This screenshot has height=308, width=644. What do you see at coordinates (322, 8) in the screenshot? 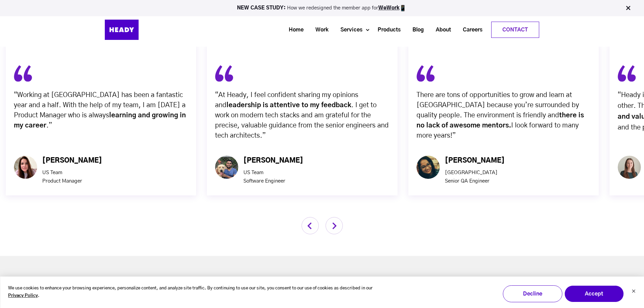
I see `p: How we redesigned the member app for` at bounding box center [322, 8].